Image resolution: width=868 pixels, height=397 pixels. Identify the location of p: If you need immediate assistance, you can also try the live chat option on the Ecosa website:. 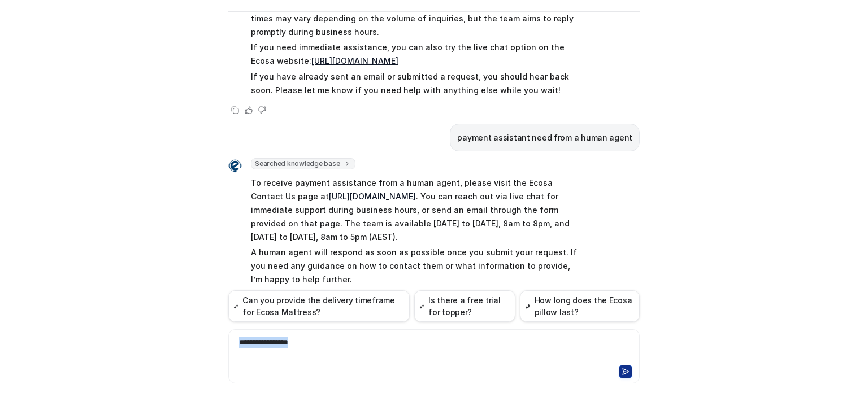
(416, 55).